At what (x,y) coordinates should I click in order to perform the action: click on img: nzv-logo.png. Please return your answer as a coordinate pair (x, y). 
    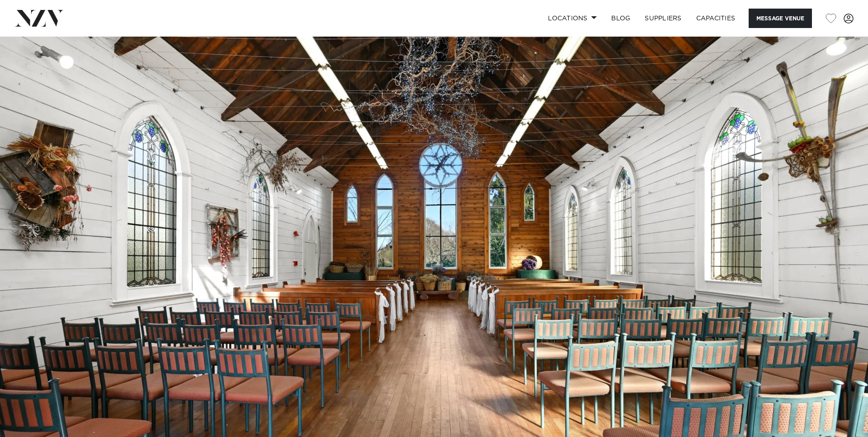
    Looking at the image, I should click on (39, 18).